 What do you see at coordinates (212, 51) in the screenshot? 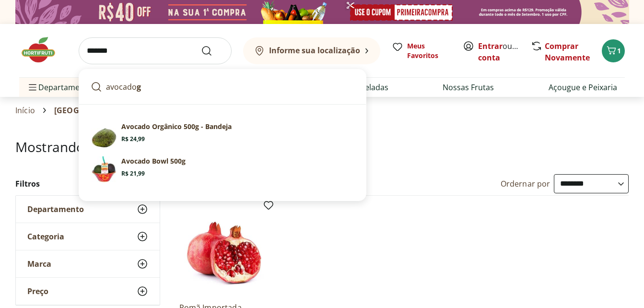
I see `button: Submit Search` at bounding box center [212, 51].